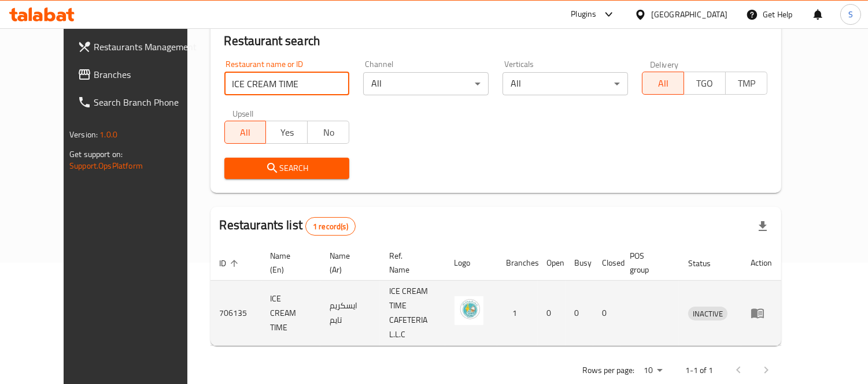 The width and height of the screenshot is (868, 384). Describe the element at coordinates (288, 226) in the screenshot. I see `h2: Restaurants list` at that location.